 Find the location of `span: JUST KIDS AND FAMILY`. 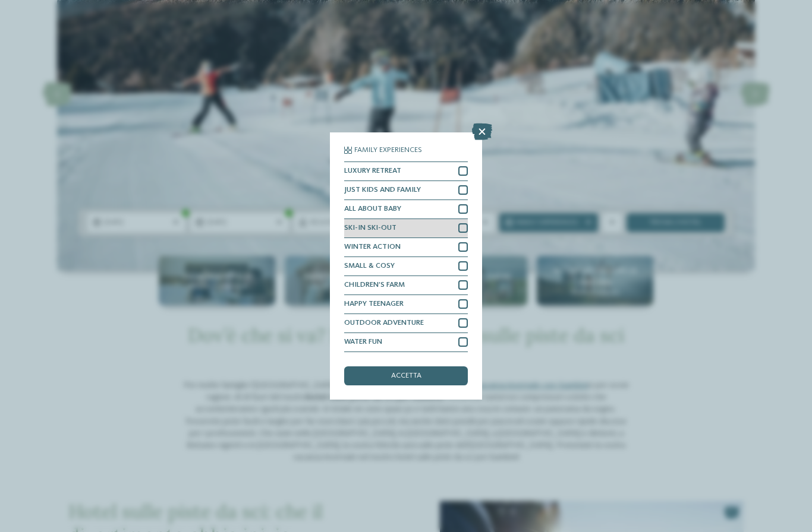

span: JUST KIDS AND FAMILY is located at coordinates (382, 190).